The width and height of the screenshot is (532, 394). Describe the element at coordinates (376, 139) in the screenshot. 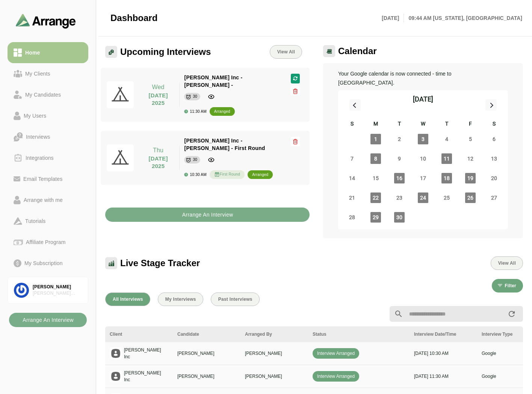

I see `span: Monday, September 1, 2025` at that location.